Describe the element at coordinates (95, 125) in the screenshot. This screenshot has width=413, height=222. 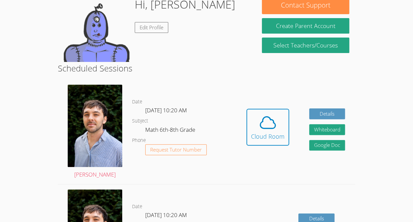
I see `img: profile.jpg` at that location.